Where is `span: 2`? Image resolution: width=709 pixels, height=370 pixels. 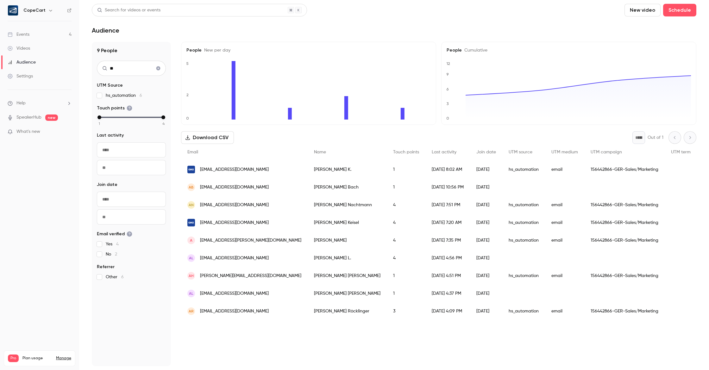
span: 2 is located at coordinates (116, 254).